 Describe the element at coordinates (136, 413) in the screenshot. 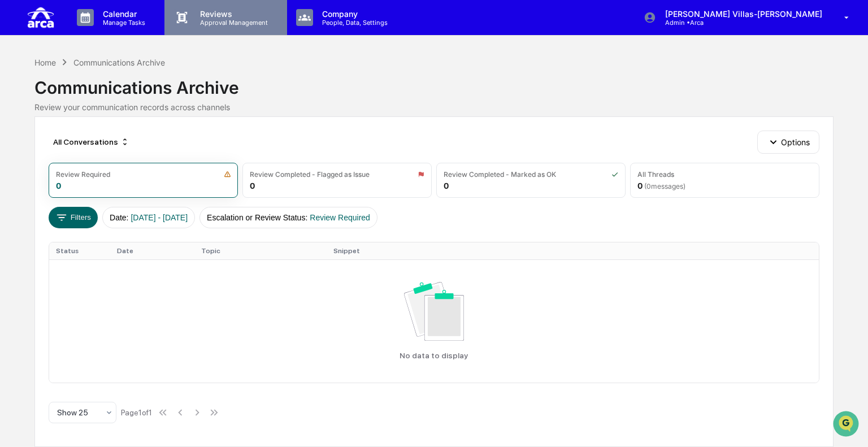

I see `div: Page 1 of 1` at that location.